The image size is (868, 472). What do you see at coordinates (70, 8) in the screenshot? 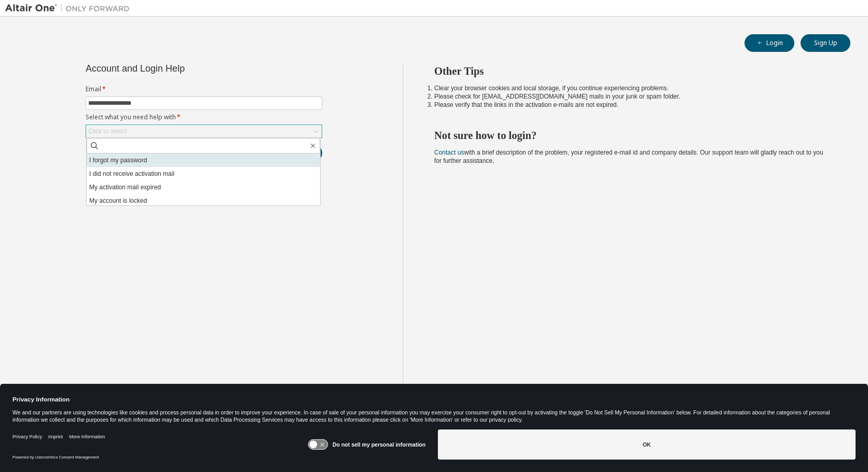
I see `img: Altair One` at bounding box center [70, 8].